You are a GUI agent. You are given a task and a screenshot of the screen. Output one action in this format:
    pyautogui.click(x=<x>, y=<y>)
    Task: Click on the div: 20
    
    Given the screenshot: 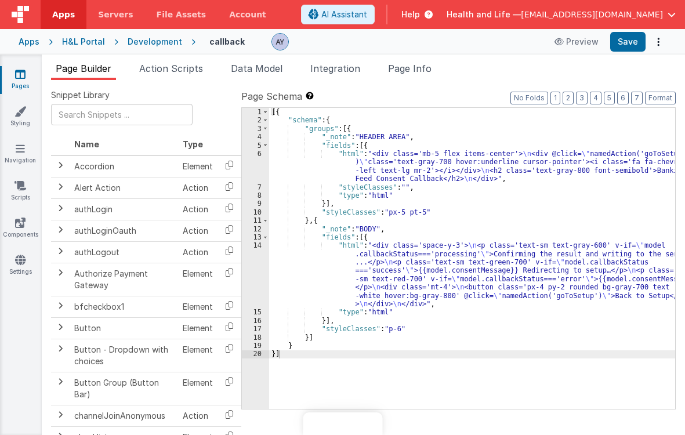 What is the action you would take?
    pyautogui.click(x=255, y=354)
    